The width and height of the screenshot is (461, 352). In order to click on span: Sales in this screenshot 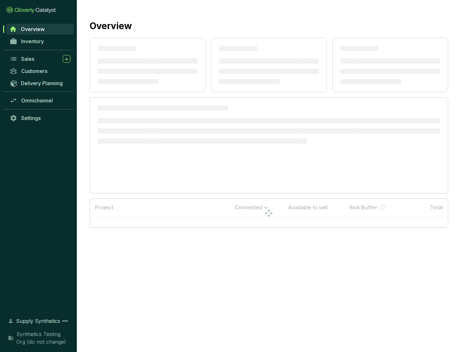, I will do `click(28, 59)`.